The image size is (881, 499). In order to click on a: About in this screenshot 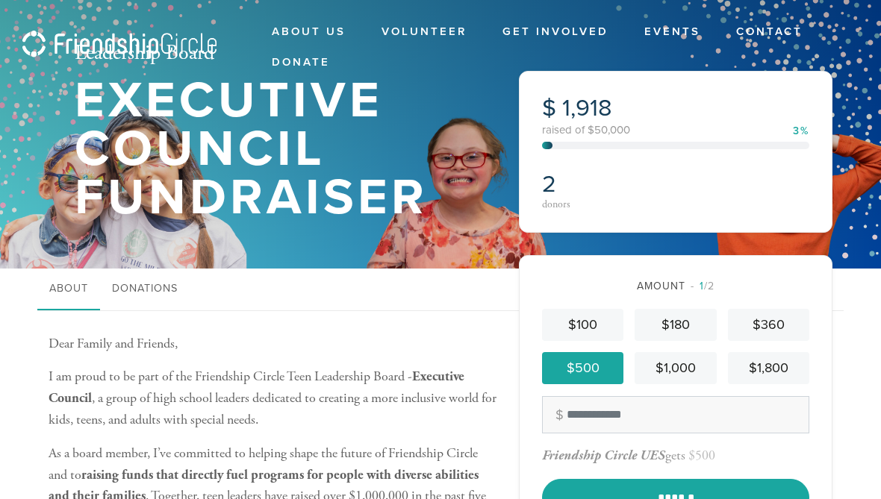, I will do `click(69, 290)`.